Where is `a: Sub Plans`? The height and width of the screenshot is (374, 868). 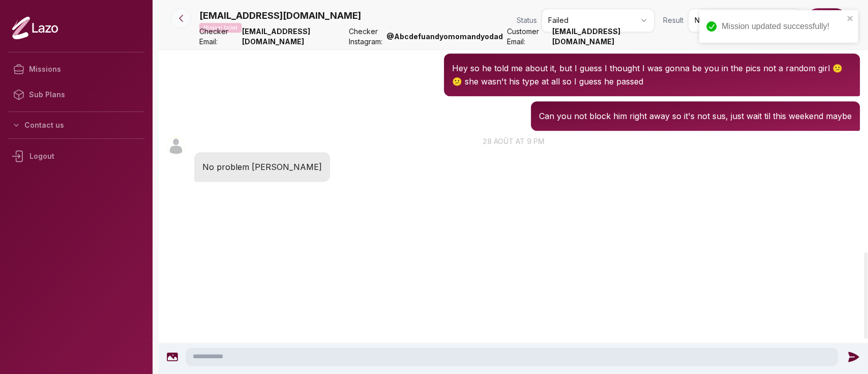
a: Sub Plans is located at coordinates (76, 94).